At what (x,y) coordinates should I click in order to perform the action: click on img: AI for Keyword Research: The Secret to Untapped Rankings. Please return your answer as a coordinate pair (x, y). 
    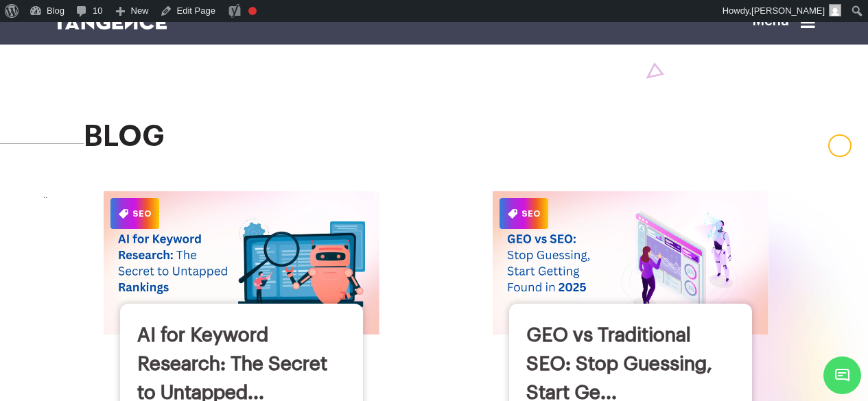
    Looking at the image, I should click on (241, 263).